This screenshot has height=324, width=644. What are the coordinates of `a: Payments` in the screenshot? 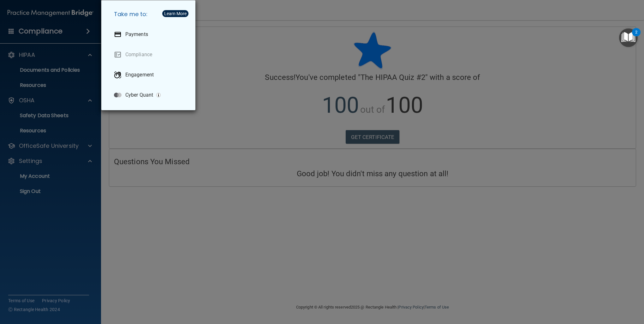 It's located at (149, 35).